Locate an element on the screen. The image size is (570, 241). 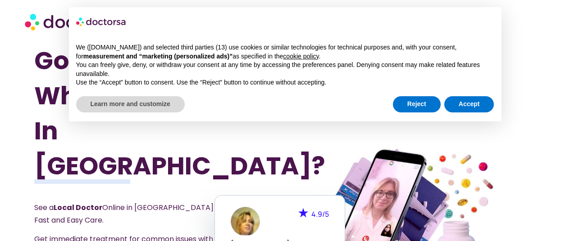
strong: Local Doctor is located at coordinates (78, 208).